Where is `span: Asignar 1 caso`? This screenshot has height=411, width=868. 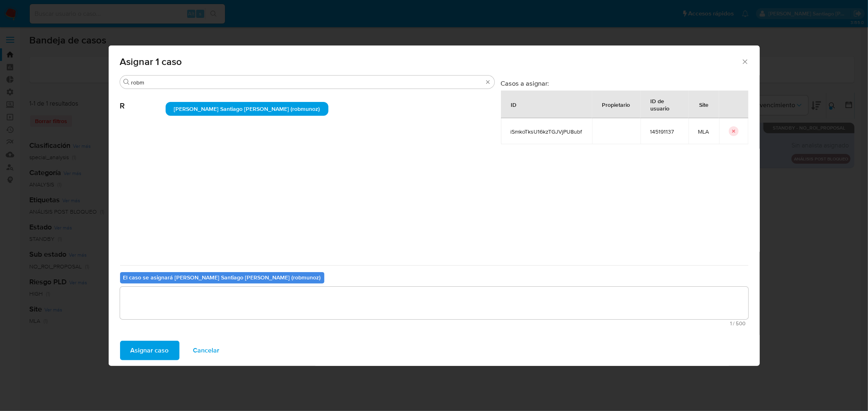
span: Asignar 1 caso is located at coordinates (431, 61).